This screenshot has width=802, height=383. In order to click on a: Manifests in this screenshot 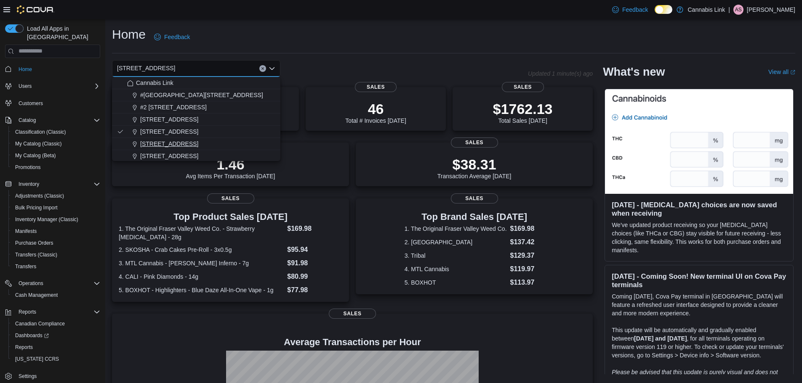, I will do `click(26, 232)`.